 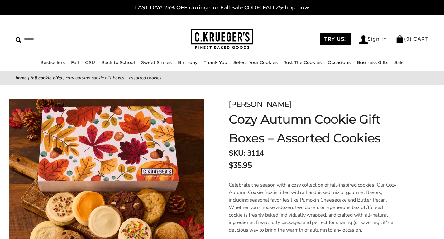 I want to click on a: Sale, so click(x=400, y=62).